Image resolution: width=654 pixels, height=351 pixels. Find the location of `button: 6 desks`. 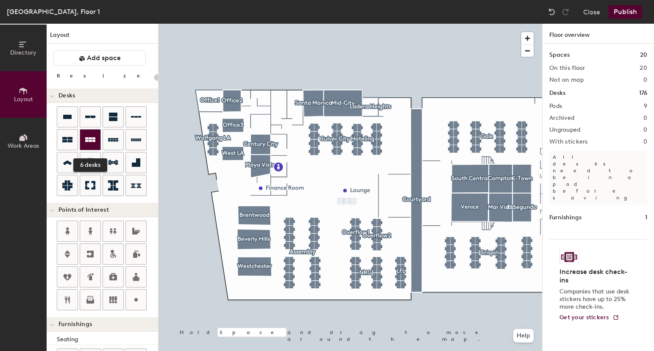

button: 6 desks is located at coordinates (90, 140).